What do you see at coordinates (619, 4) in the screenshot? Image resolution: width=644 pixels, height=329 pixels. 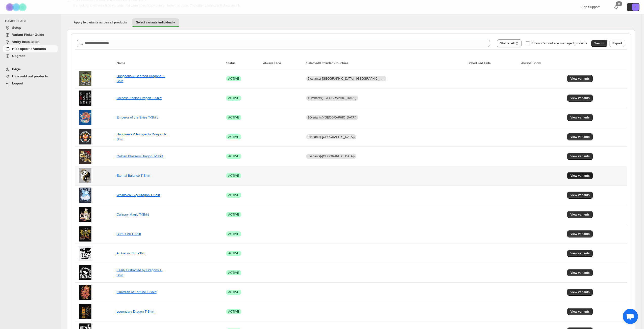 I see `div: 0` at bounding box center [619, 4].